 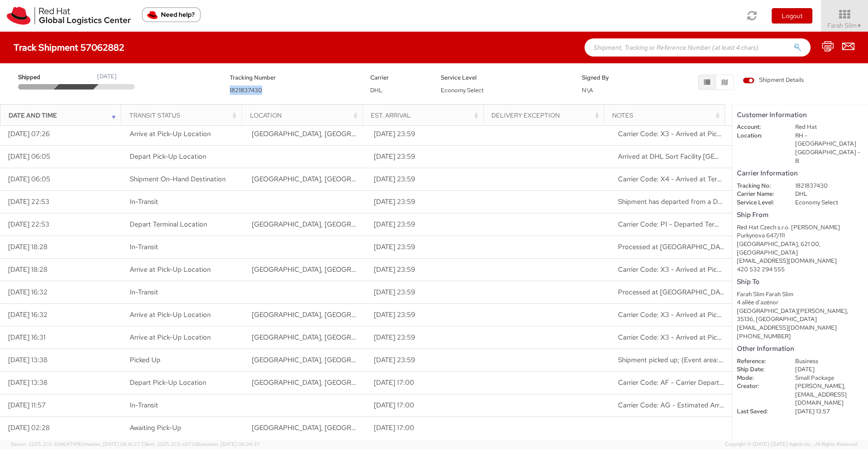 What do you see at coordinates (690, 179) in the screenshot?
I see `span: Carrier Code: X4 - Arrived at Terminal Location` at bounding box center [690, 179].